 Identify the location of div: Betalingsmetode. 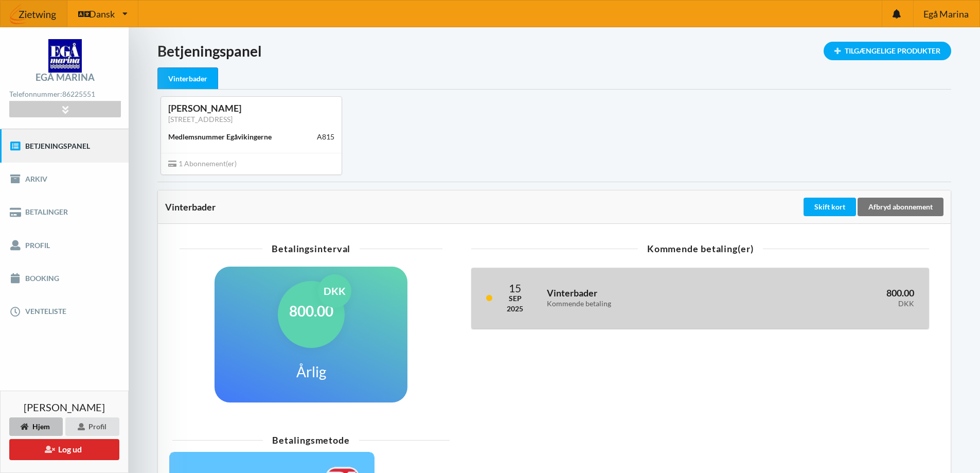
(310, 440).